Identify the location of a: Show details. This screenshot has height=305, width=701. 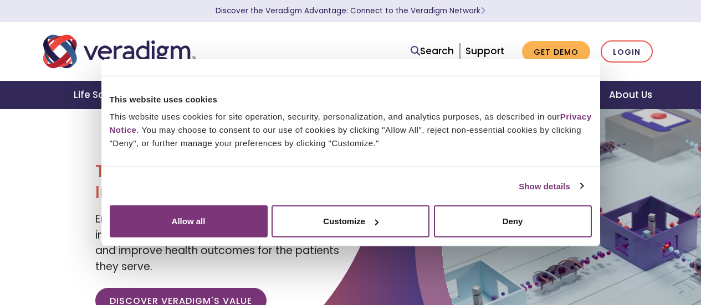
(551, 186).